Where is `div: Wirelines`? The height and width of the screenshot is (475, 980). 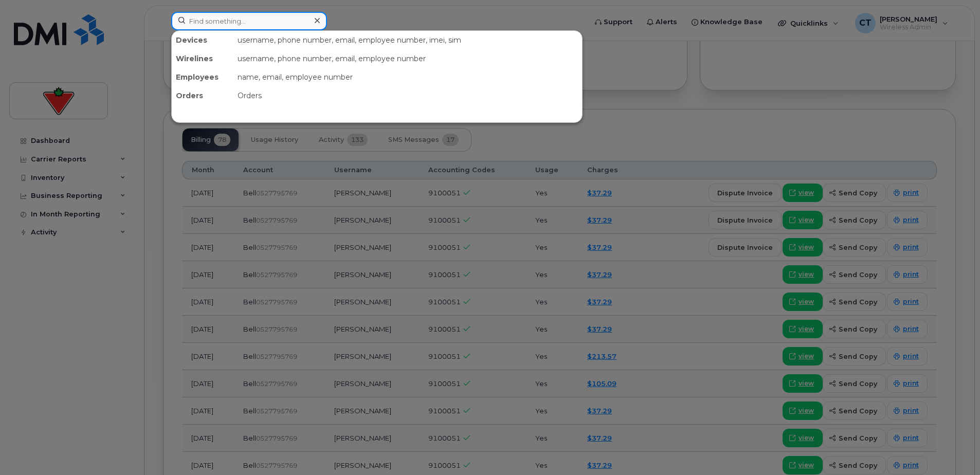 div: Wirelines is located at coordinates (202, 59).